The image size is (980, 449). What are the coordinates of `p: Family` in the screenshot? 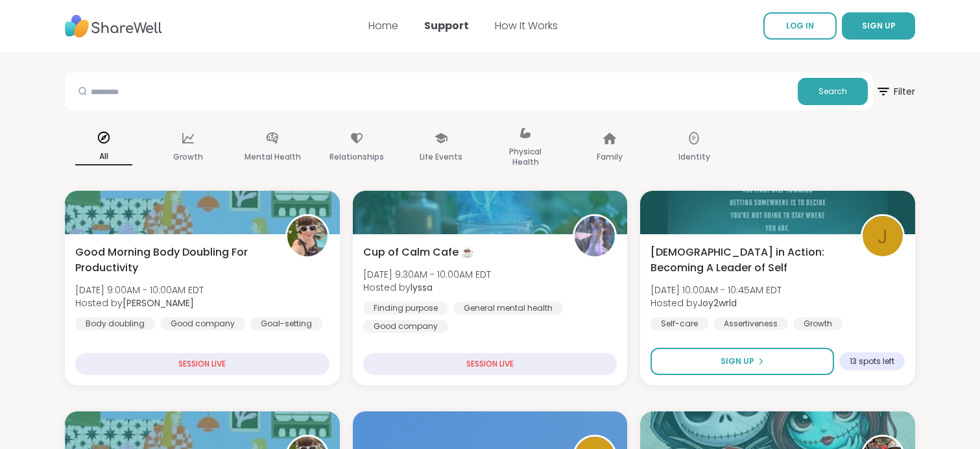 It's located at (609, 157).